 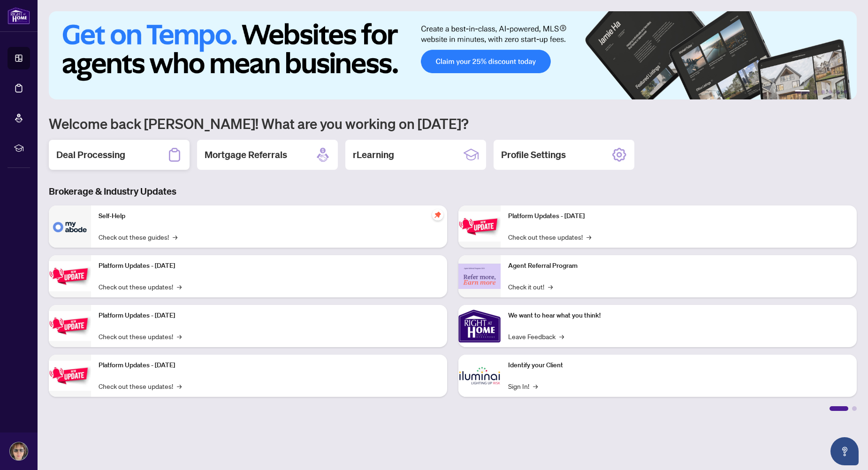 I want to click on p: Identify your Client, so click(x=679, y=365).